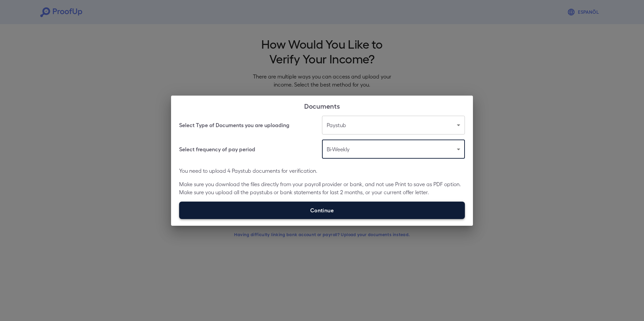  I want to click on h2: Documents, so click(322, 105).